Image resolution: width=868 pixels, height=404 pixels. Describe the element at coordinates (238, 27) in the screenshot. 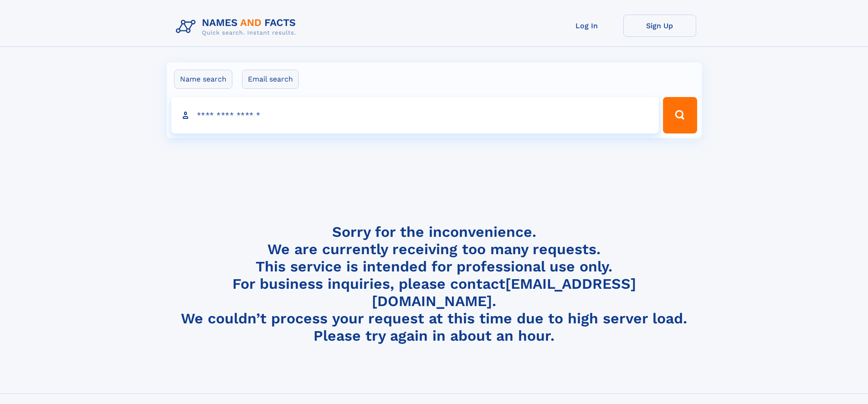

I see `img: Logo Names and Facts` at that location.